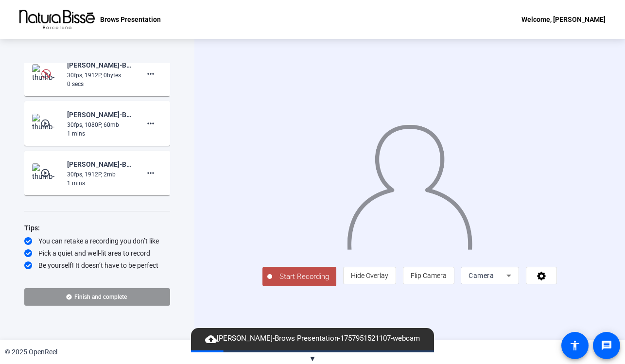  I want to click on div: 0 secs, so click(100, 84).